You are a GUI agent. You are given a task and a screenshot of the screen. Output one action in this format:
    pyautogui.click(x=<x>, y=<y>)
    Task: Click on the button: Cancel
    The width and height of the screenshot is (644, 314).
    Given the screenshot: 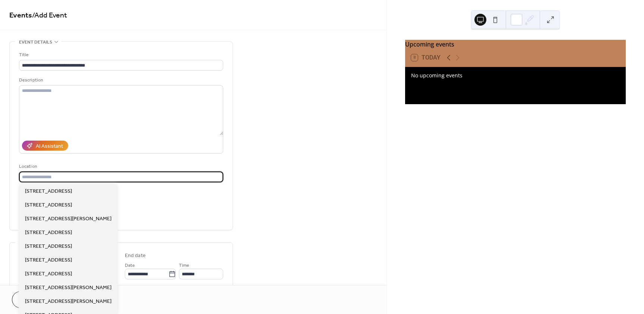 What is the action you would take?
    pyautogui.click(x=34, y=300)
    